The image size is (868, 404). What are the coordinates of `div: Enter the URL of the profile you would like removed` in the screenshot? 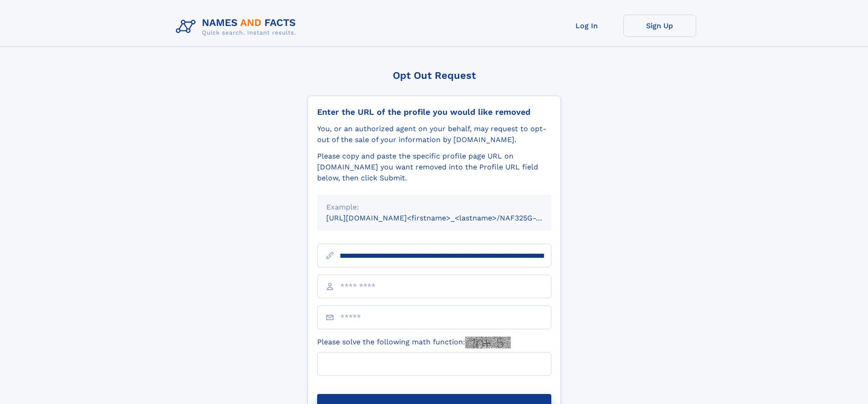 It's located at (434, 112).